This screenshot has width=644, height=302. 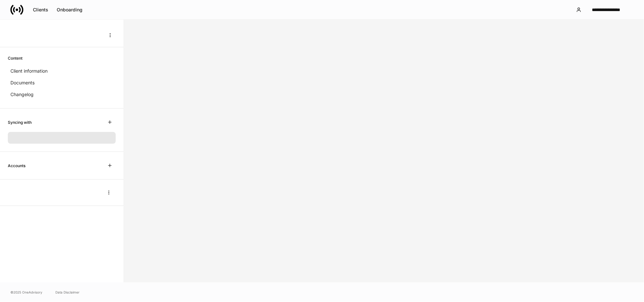 What do you see at coordinates (17, 165) in the screenshot?
I see `h6: Accounts` at bounding box center [17, 165].